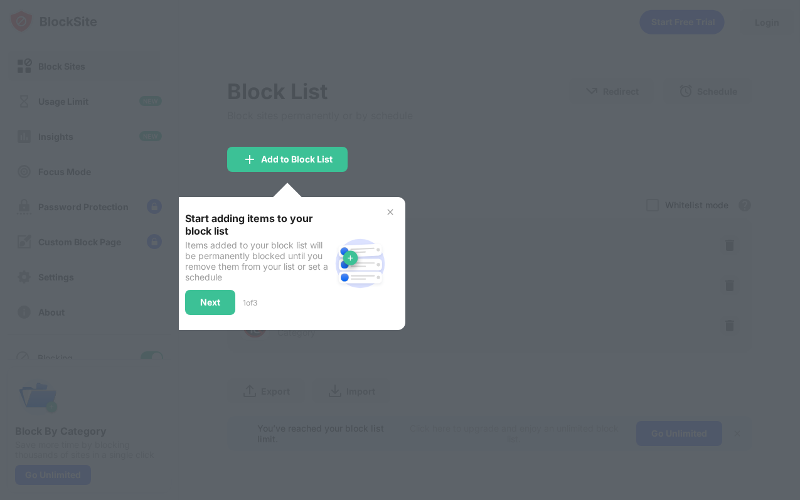 The height and width of the screenshot is (500, 800). I want to click on div: 1 of 3, so click(250, 302).